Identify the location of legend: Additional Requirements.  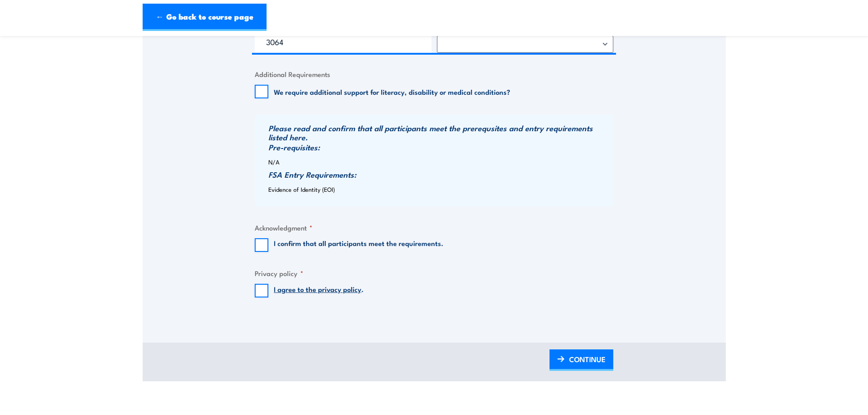
(293, 74).